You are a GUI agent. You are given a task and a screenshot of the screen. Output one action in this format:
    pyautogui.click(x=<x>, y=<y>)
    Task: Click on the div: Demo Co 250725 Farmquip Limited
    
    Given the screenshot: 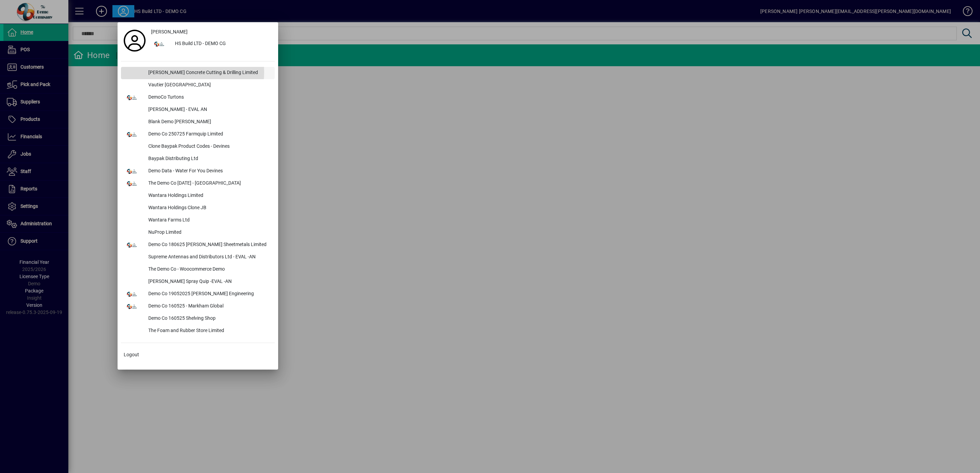 What is the action you would take?
    pyautogui.click(x=209, y=134)
    